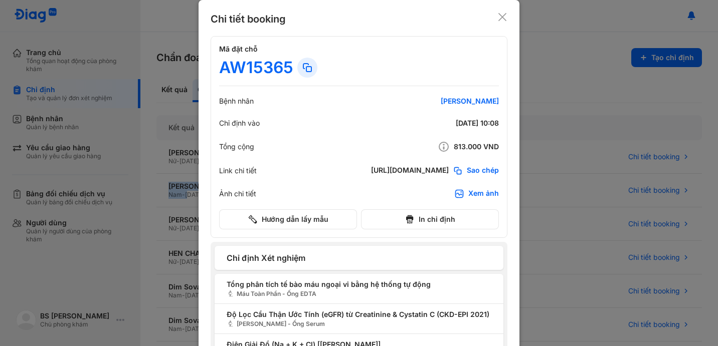 The height and width of the screenshot is (346, 718). What do you see at coordinates (256, 68) in the screenshot?
I see `div: AW15365` at bounding box center [256, 68].